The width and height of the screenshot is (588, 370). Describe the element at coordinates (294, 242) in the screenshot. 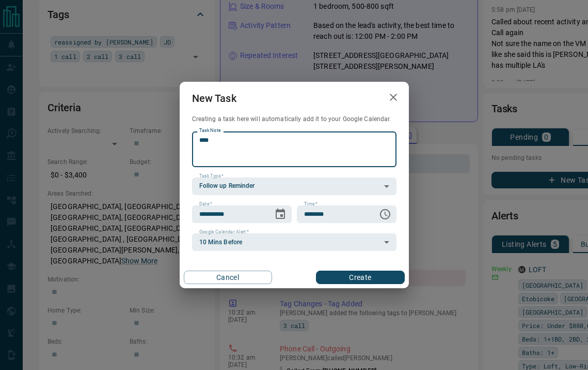

I see `div: 10 Mins Before` at that location.